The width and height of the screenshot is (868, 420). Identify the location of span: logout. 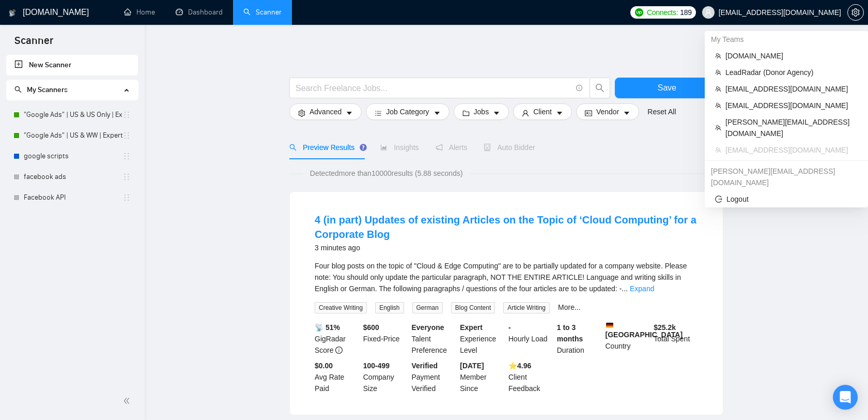
(719, 199).